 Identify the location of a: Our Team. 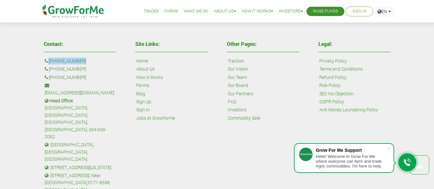
(237, 77).